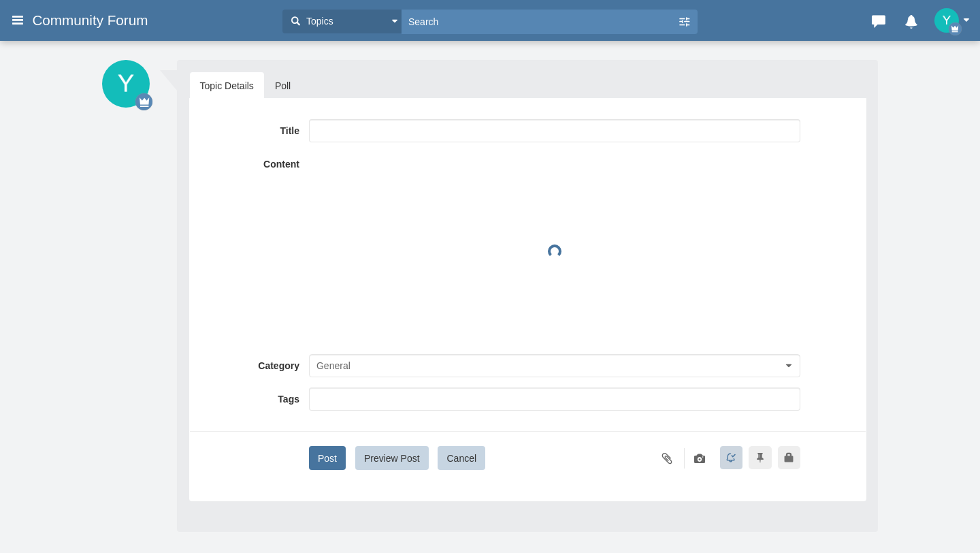 The height and width of the screenshot is (553, 980). What do you see at coordinates (254, 396) in the screenshot?
I see `label: Tags` at bounding box center [254, 396].